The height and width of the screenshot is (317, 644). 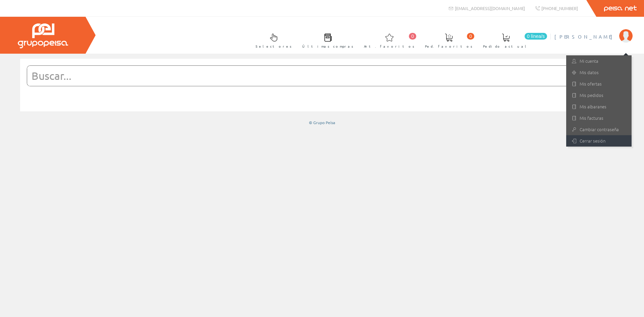 What do you see at coordinates (313, 76) in the screenshot?
I see `input: Buscar...` at bounding box center [313, 76].